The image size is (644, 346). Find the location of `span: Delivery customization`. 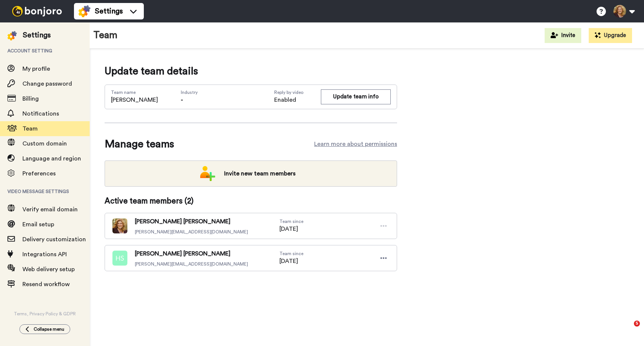

span: Delivery customization is located at coordinates (54, 239).